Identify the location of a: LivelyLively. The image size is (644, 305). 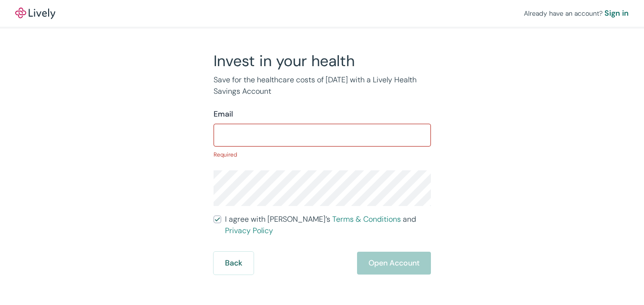
(35, 14).